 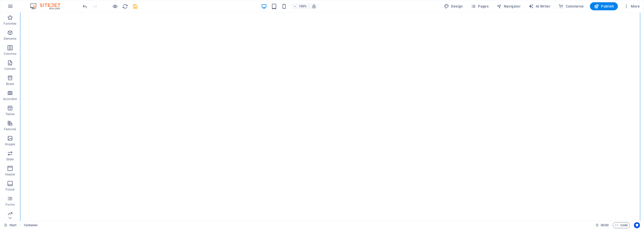 I want to click on button: Design, so click(x=454, y=6).